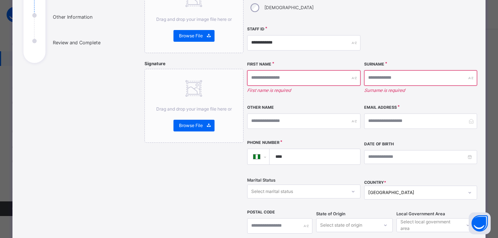  What do you see at coordinates (420, 91) in the screenshot?
I see `em: Surname is required` at bounding box center [420, 91].